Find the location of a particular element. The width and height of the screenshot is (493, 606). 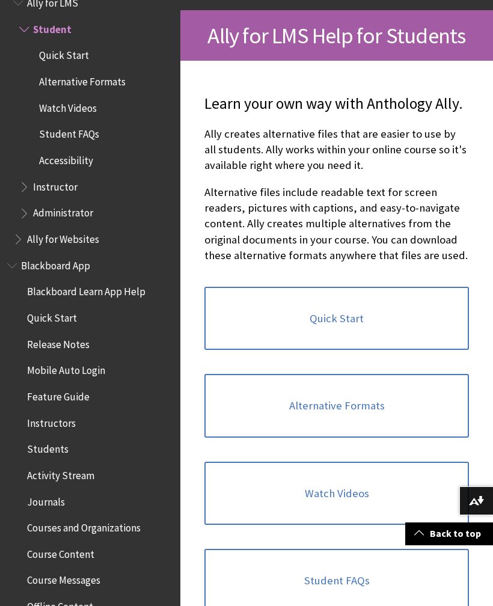

span: Release Notes is located at coordinates (58, 342).